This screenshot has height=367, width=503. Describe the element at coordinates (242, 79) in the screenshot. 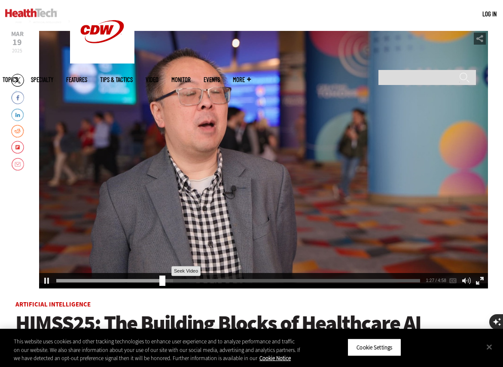

I see `span: More` at that location.